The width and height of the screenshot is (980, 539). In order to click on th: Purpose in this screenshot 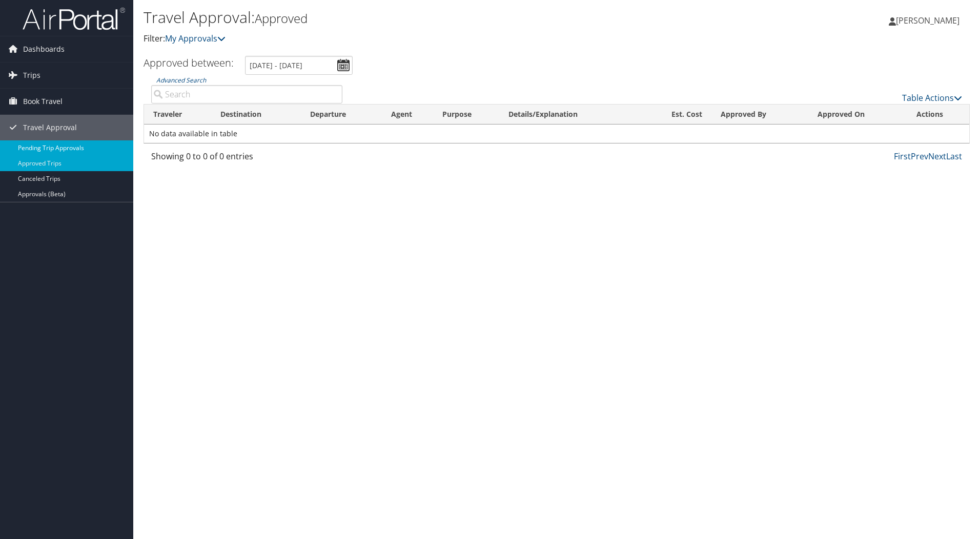, I will do `click(466, 114)`.